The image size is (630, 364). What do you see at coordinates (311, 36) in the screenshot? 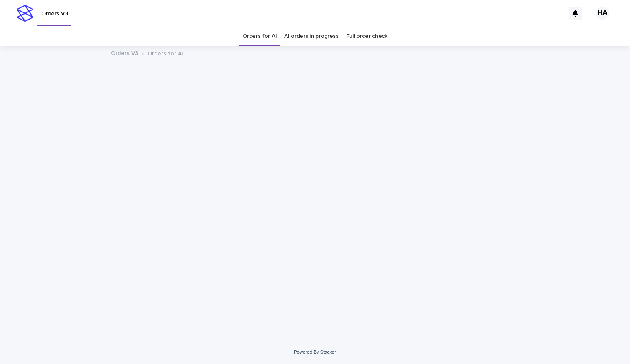
I see `a: AI orders in progress` at bounding box center [311, 36].